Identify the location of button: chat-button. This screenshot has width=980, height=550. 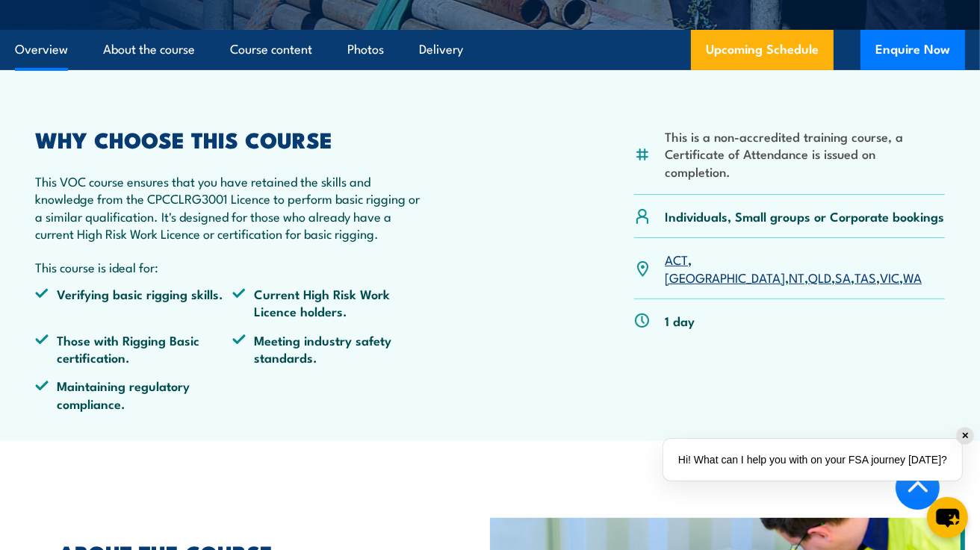
(947, 518).